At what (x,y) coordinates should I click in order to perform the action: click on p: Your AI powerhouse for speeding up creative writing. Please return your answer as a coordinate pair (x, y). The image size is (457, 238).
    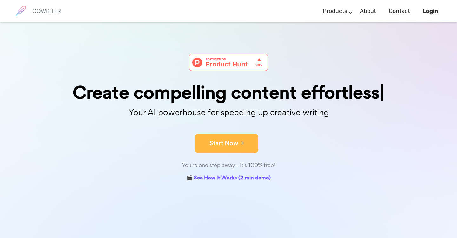
    Looking at the image, I should click on (228, 113).